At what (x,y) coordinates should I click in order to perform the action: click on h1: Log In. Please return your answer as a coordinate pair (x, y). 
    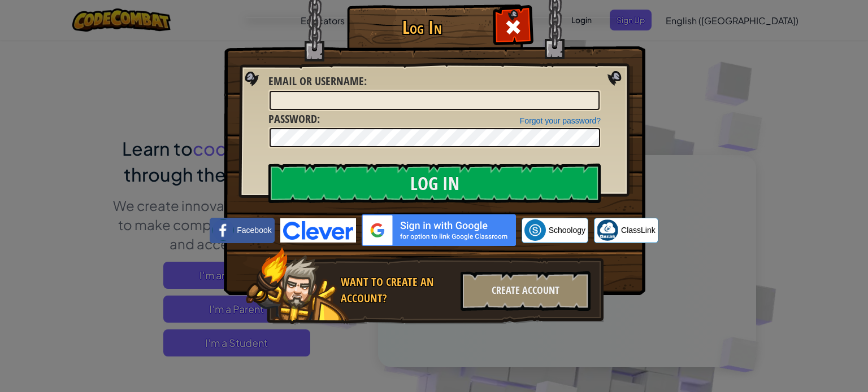
    Looking at the image, I should click on (422, 27).